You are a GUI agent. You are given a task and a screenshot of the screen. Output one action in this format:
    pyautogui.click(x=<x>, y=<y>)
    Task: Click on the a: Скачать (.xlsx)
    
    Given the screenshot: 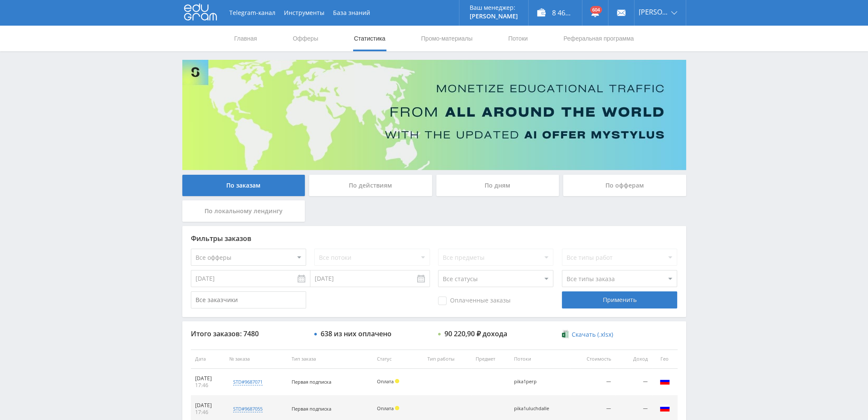 What is the action you would take?
    pyautogui.click(x=587, y=334)
    